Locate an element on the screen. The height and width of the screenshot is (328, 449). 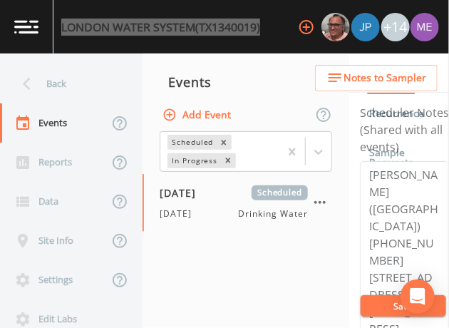
div: Mike Franklin is located at coordinates (336, 27).